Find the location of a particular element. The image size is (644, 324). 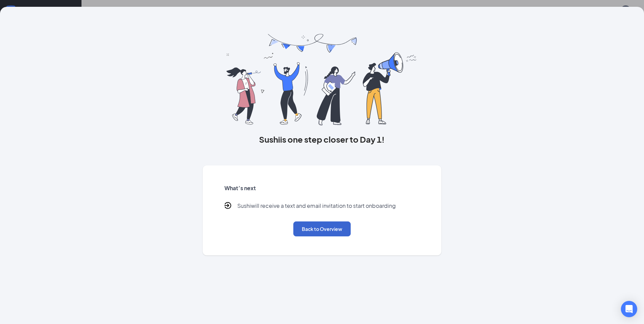

p: Sushi will receive a text and email invitation to start onboarding is located at coordinates (317, 206).